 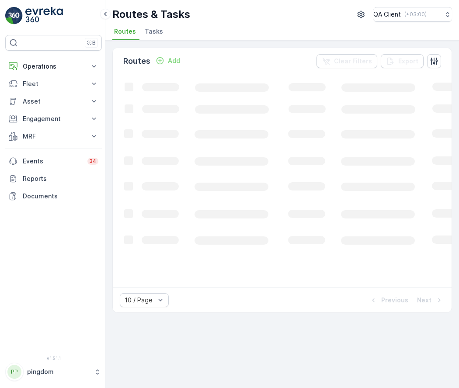 What do you see at coordinates (347, 61) in the screenshot?
I see `button: Clear Filters` at bounding box center [347, 61].